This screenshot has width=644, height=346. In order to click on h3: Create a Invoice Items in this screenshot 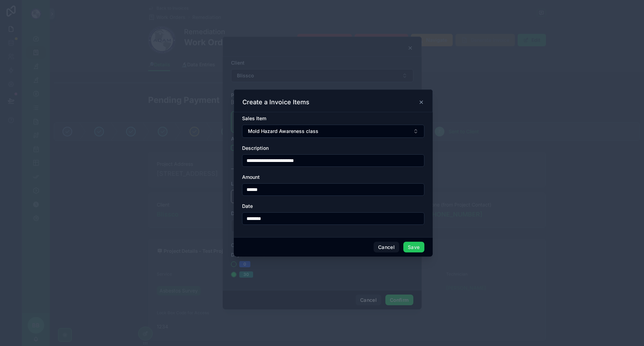, I will do `click(276, 102)`.